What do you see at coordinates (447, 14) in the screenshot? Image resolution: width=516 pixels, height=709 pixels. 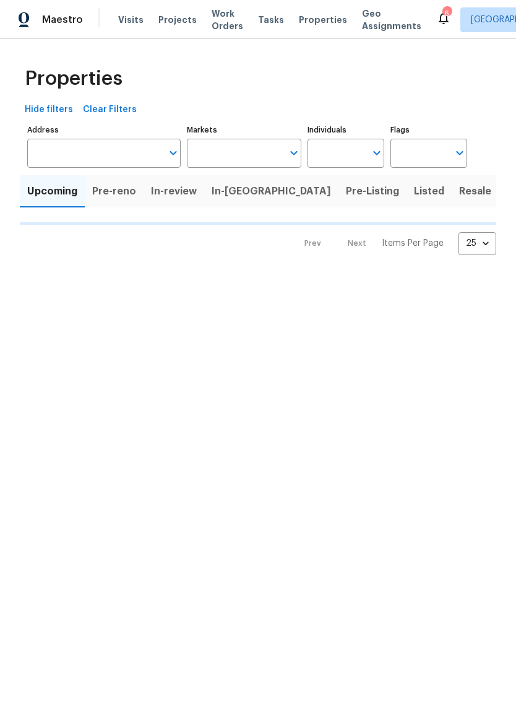 I see `div: 6` at bounding box center [447, 14].